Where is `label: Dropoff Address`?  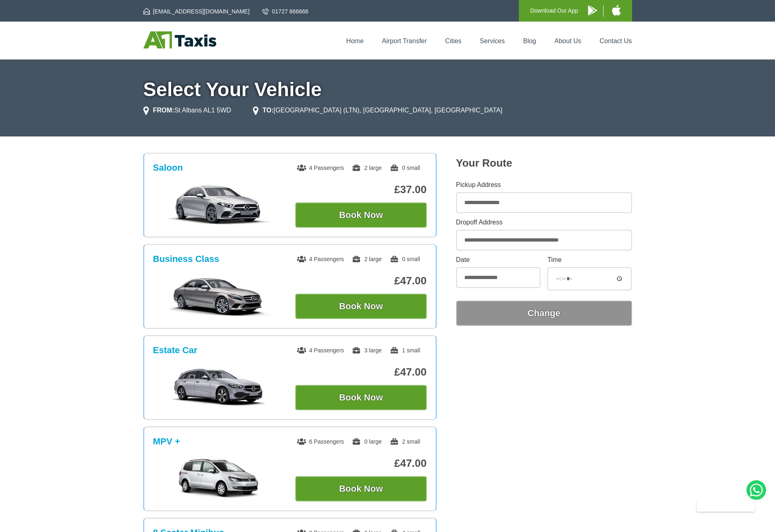 label: Dropoff Address is located at coordinates (544, 223).